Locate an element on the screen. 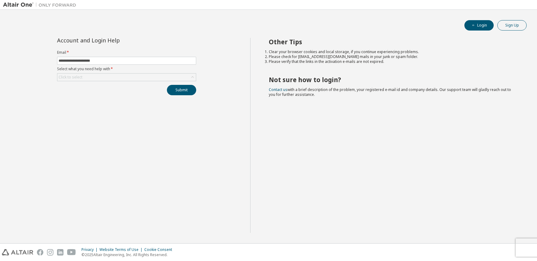 This screenshot has width=537, height=261. button: Sign Up is located at coordinates (512, 25).